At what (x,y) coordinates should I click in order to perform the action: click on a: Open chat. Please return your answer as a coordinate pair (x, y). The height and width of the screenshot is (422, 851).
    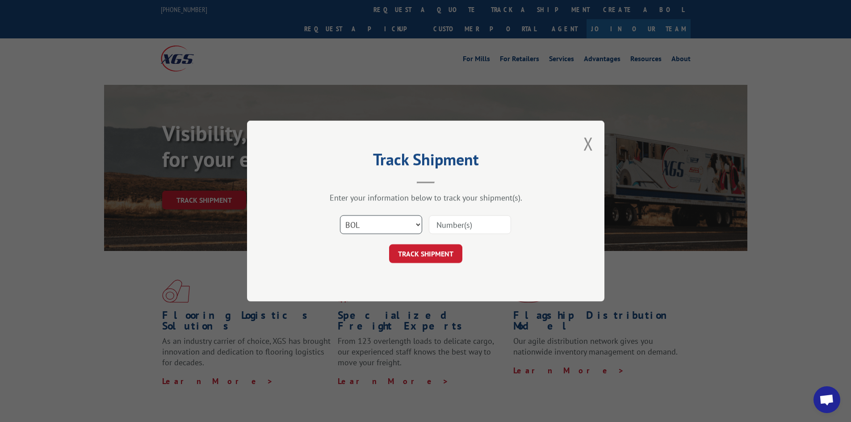
    Looking at the image, I should click on (827, 400).